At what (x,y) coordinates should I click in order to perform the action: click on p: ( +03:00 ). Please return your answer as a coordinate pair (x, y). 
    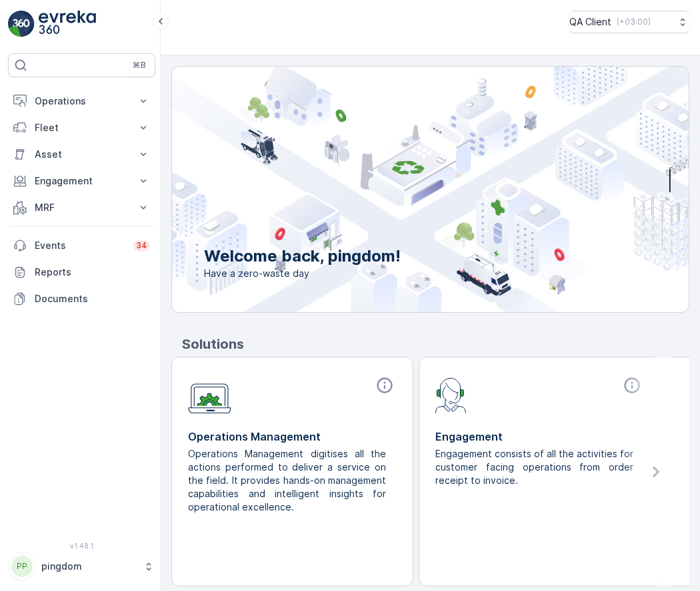
    Looking at the image, I should click on (633, 22).